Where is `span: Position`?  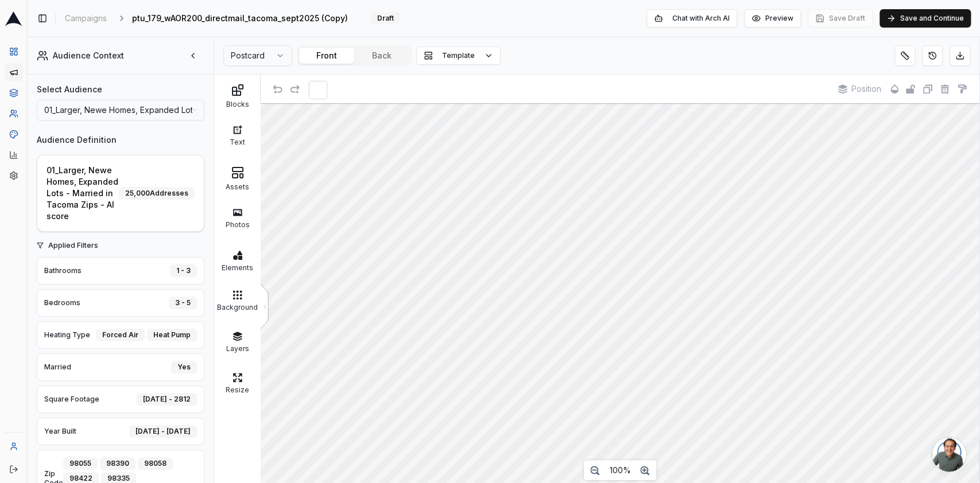
span: Position is located at coordinates (866, 89).